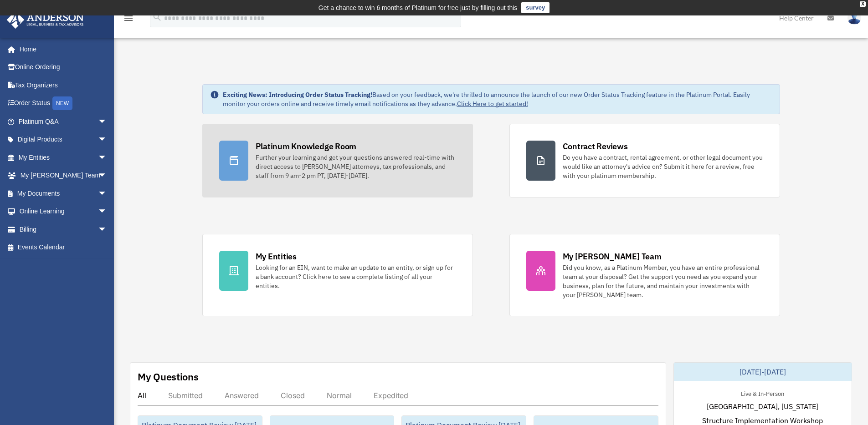 The image size is (868, 425). What do you see at coordinates (356, 166) in the screenshot?
I see `div: Further your learning and get your questions answered real-time with direct access to [PERSON_NAM...` at bounding box center [356, 166].